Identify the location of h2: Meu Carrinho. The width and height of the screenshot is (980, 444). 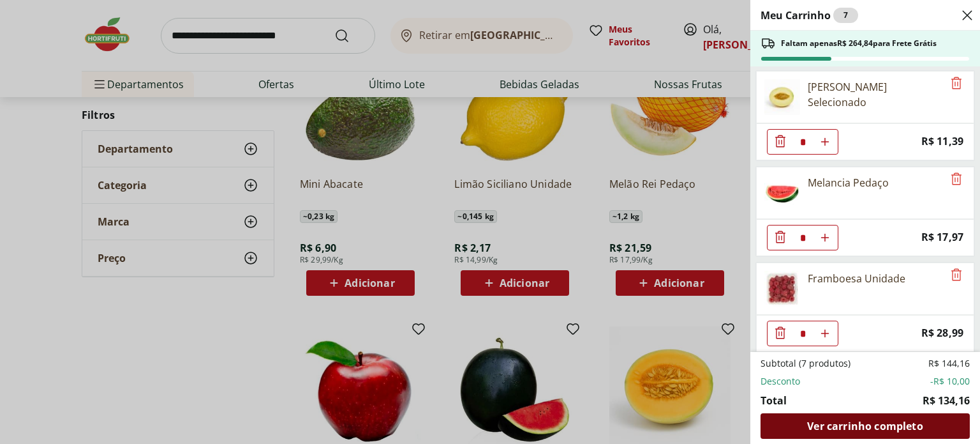
(809, 16).